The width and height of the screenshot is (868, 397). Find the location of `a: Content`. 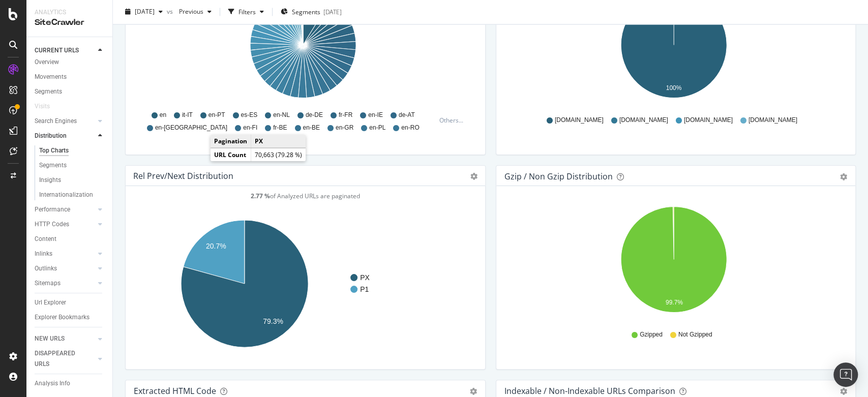

a: Content is located at coordinates (70, 239).